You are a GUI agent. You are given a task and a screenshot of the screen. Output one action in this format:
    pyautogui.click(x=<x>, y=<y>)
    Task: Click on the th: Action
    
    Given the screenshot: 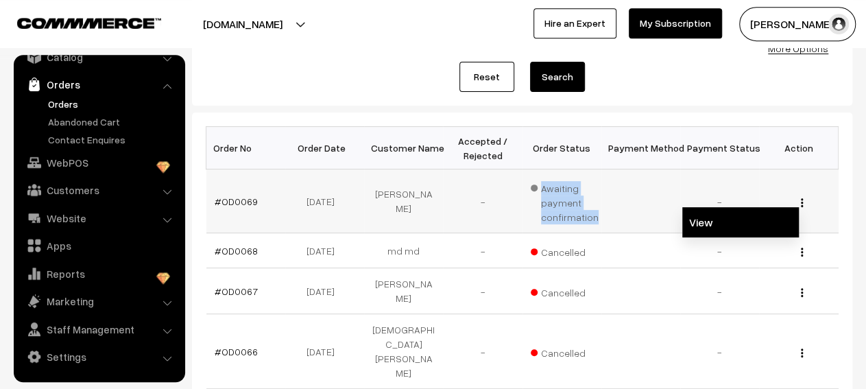 What is the action you would take?
    pyautogui.click(x=799, y=148)
    